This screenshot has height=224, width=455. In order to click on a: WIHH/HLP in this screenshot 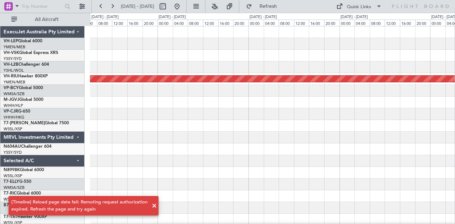, I will do `click(13, 106)`.